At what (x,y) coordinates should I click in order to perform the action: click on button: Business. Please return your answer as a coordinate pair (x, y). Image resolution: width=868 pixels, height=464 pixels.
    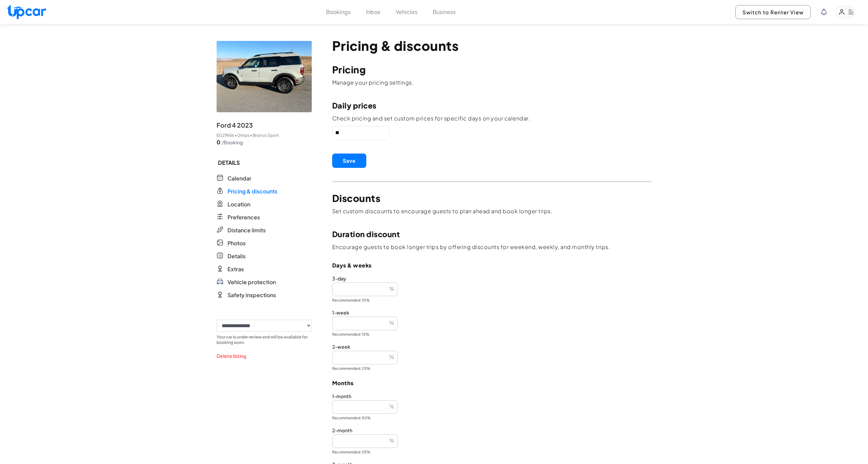
    Looking at the image, I should click on (444, 12).